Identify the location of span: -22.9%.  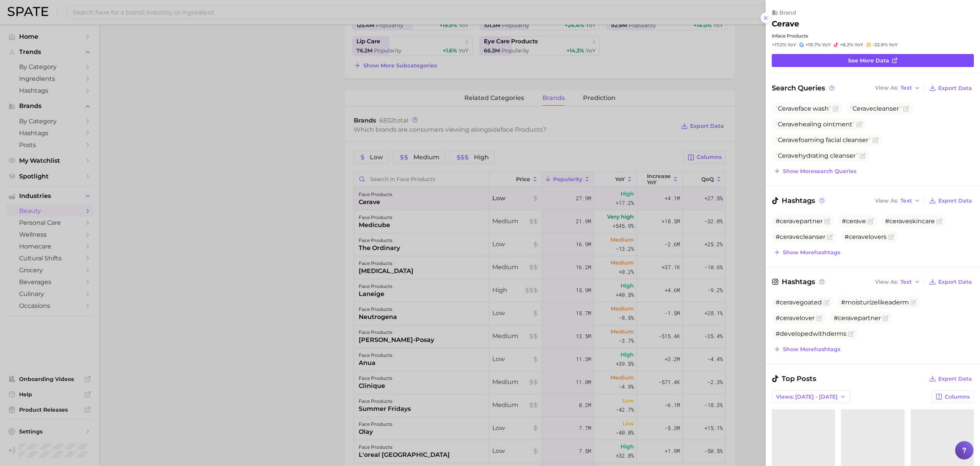
(880, 44).